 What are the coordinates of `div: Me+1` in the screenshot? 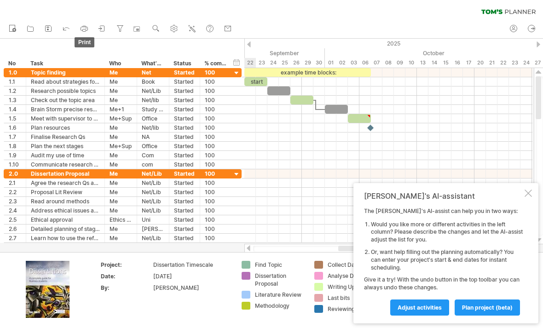 It's located at (121, 109).